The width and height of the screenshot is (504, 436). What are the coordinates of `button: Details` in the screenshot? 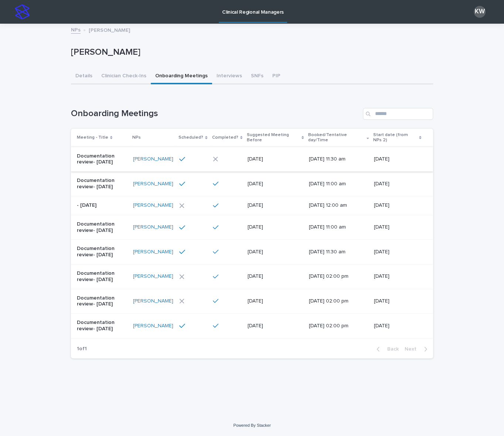 It's located at (84, 76).